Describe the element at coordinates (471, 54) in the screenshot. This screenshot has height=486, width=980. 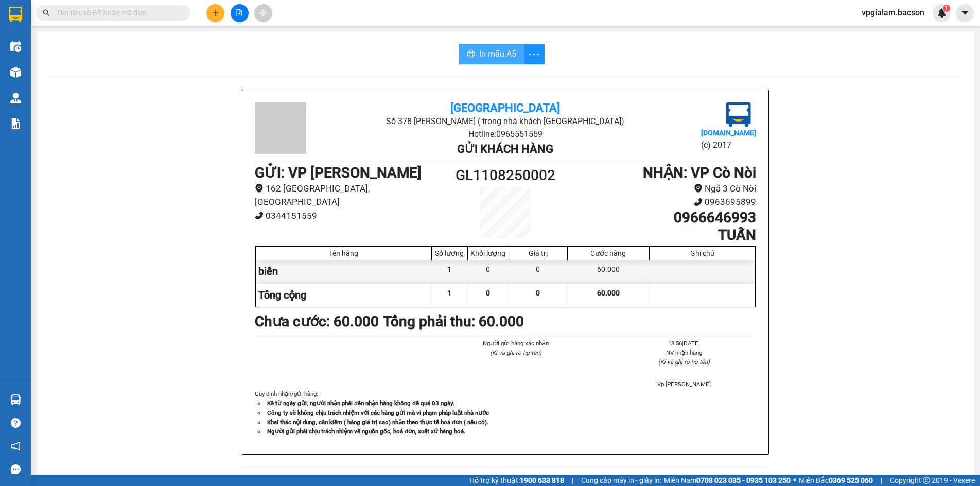
I see `span: printer` at that location.